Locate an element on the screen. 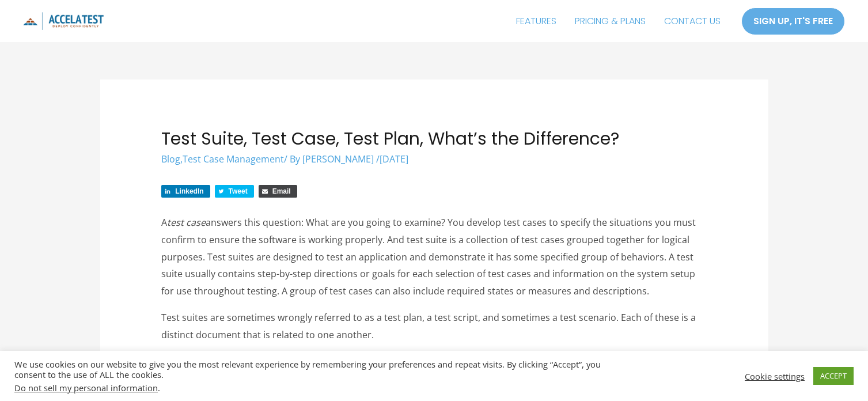  div: We use cookies on our website to give you the most relevant experience by remembering your prefer... is located at coordinates (309, 375).